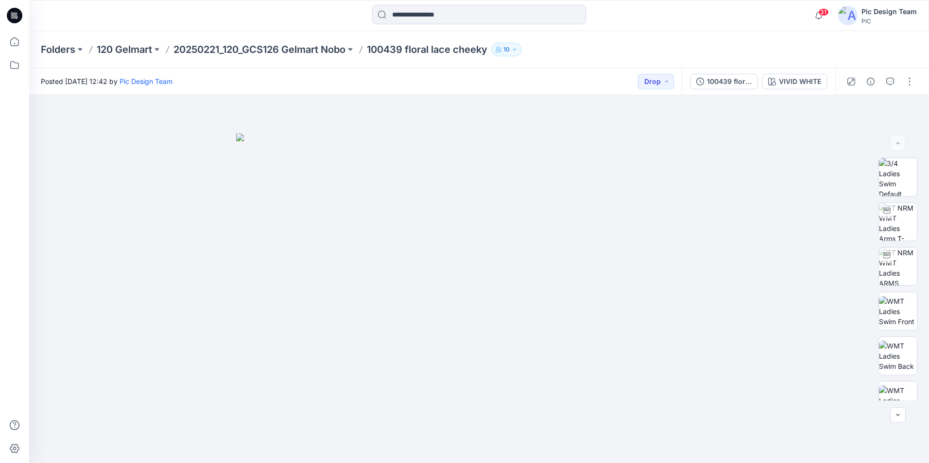 The image size is (929, 463). What do you see at coordinates (506, 50) in the screenshot?
I see `button: 10` at bounding box center [506, 50].